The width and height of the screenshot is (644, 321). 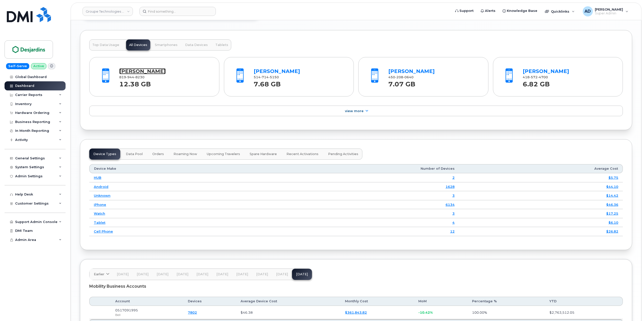 I want to click on span: AD, so click(x=588, y=12).